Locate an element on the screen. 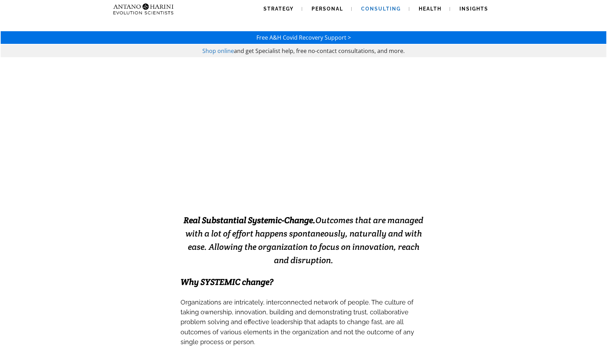 The width and height of the screenshot is (607, 348). span: and get Specialist help, free no-contact consultations, and more. is located at coordinates (319, 51).